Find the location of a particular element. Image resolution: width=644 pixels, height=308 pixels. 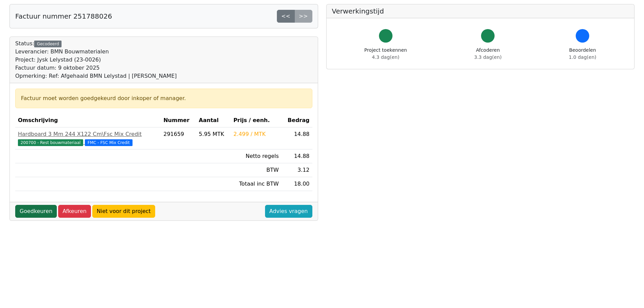

span: FMC - FSC Mix Credit is located at coordinates (109, 143).